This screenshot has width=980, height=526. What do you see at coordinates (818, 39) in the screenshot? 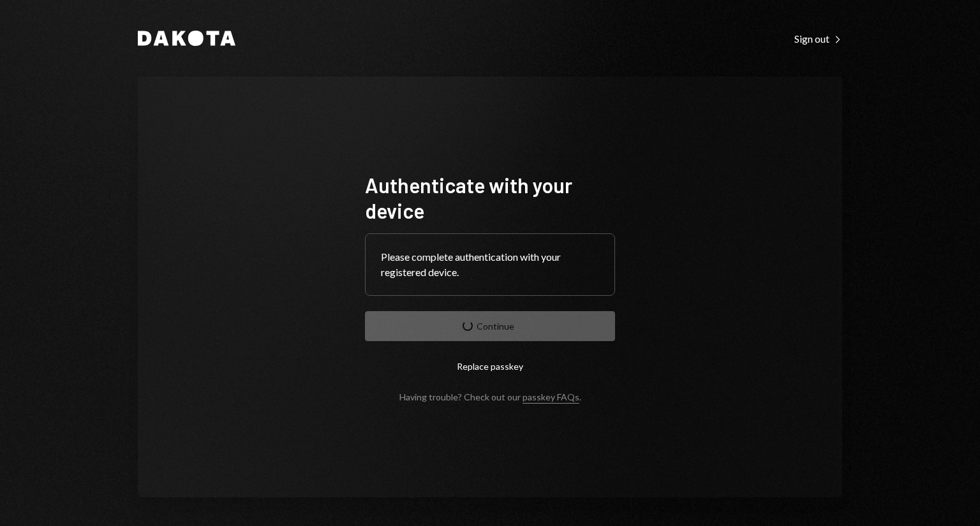
I see `div: Sign out` at bounding box center [818, 39].